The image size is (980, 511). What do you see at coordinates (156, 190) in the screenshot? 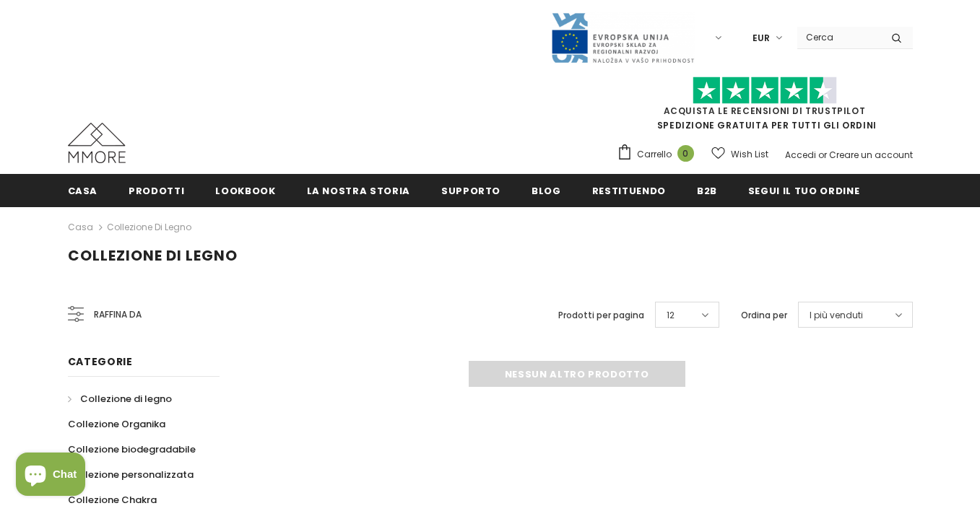
I see `span: Prodotti` at bounding box center [156, 190].